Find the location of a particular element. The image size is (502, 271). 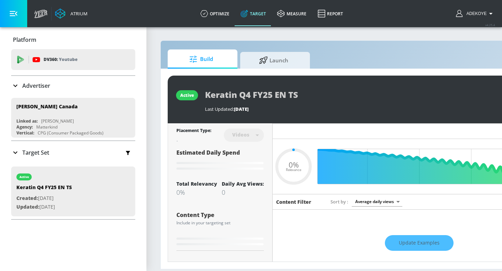

p: Target Set is located at coordinates (36, 153).